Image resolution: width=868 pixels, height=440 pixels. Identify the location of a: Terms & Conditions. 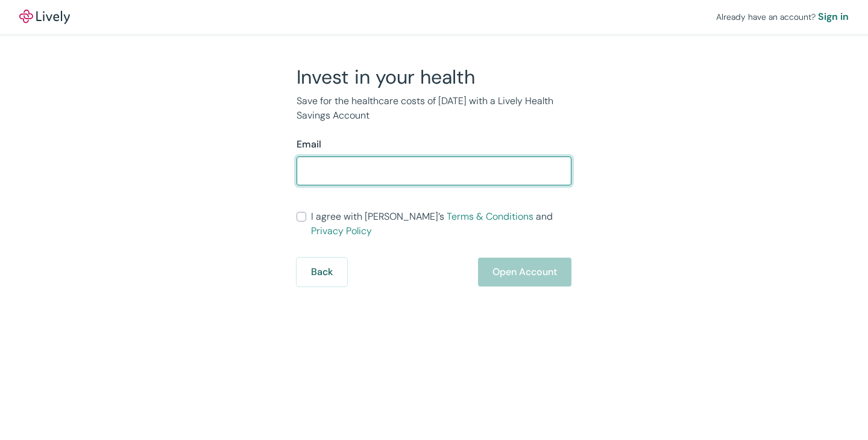
(490, 216).